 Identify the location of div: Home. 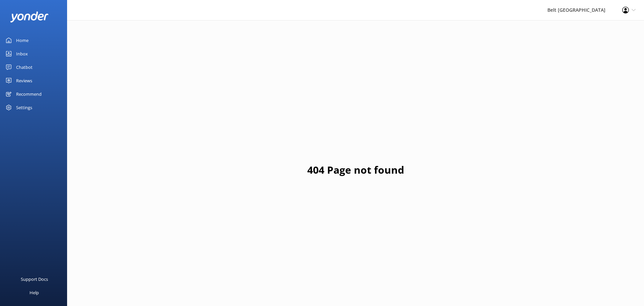
(22, 40).